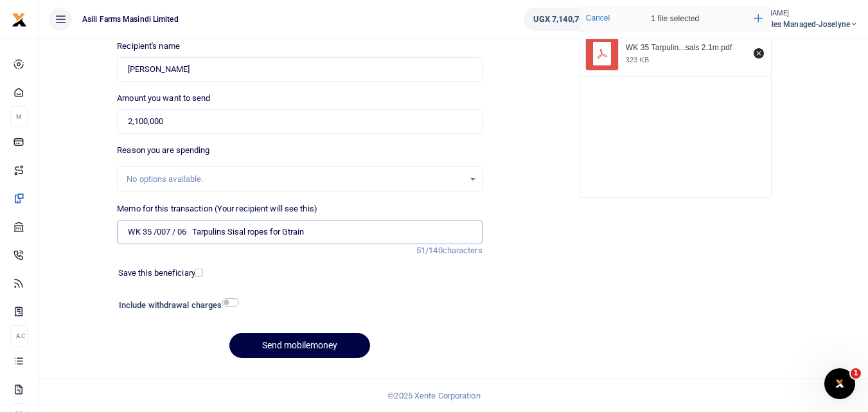 The height and width of the screenshot is (412, 868). I want to click on button: Remove file, so click(759, 53).